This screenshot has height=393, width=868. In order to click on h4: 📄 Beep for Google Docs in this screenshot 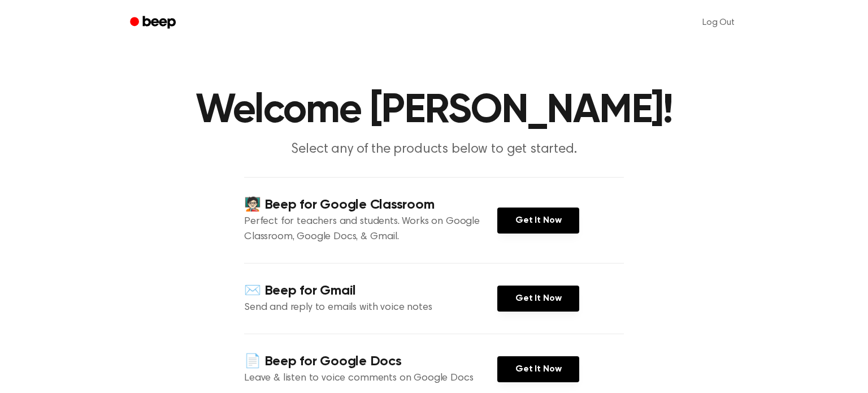, I will do `click(370, 361)`.